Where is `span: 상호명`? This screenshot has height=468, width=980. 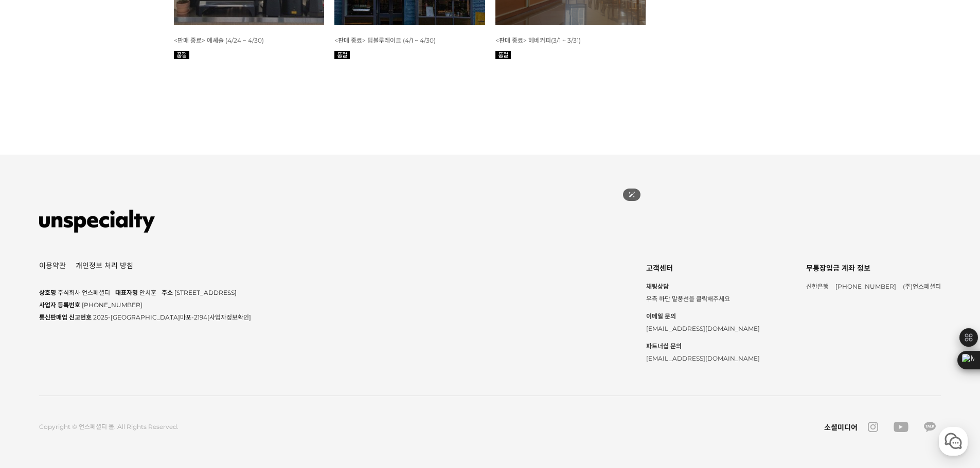
span: 상호명 is located at coordinates (47, 293).